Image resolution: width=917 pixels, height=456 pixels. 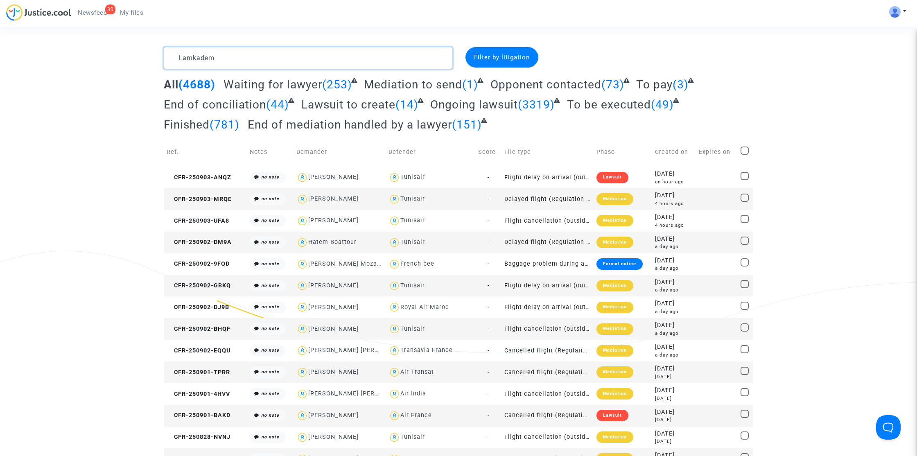 I want to click on td: Expires on, so click(x=717, y=152).